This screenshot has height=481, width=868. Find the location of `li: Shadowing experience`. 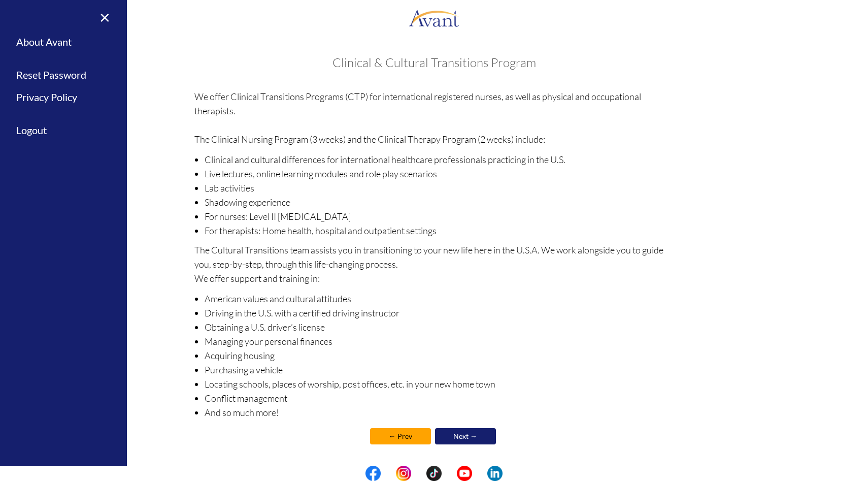

li: Shadowing experience is located at coordinates (439, 202).